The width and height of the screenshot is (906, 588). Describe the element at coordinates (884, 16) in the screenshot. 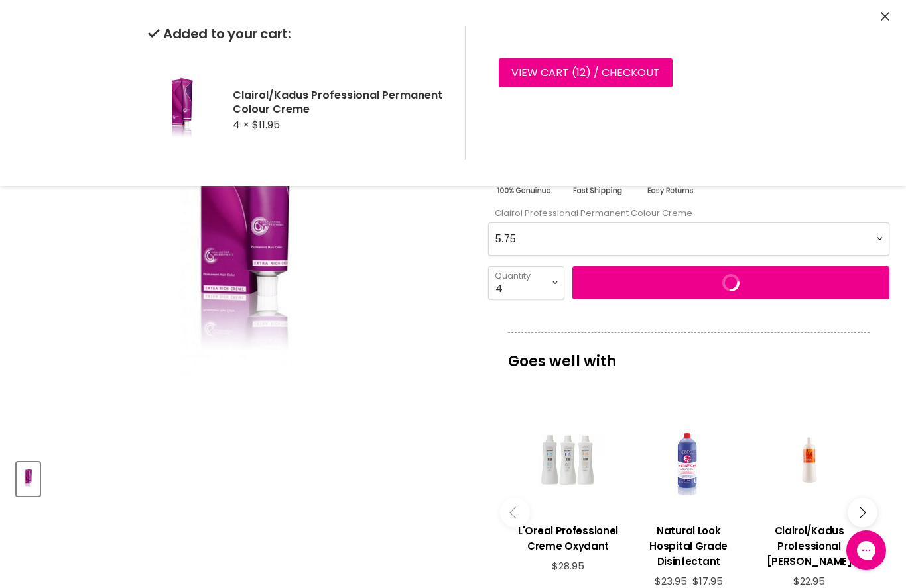

I see `button: Close` at that location.